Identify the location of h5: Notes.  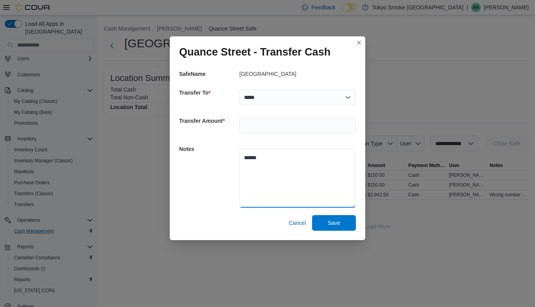
(209, 149).